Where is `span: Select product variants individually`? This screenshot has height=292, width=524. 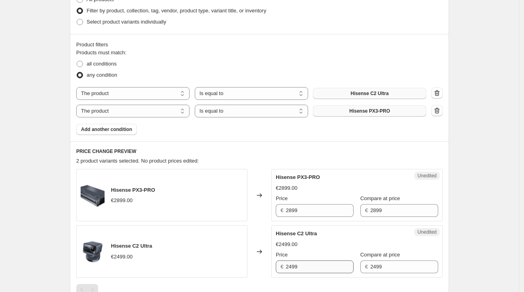
span: Select product variants individually is located at coordinates (126, 22).